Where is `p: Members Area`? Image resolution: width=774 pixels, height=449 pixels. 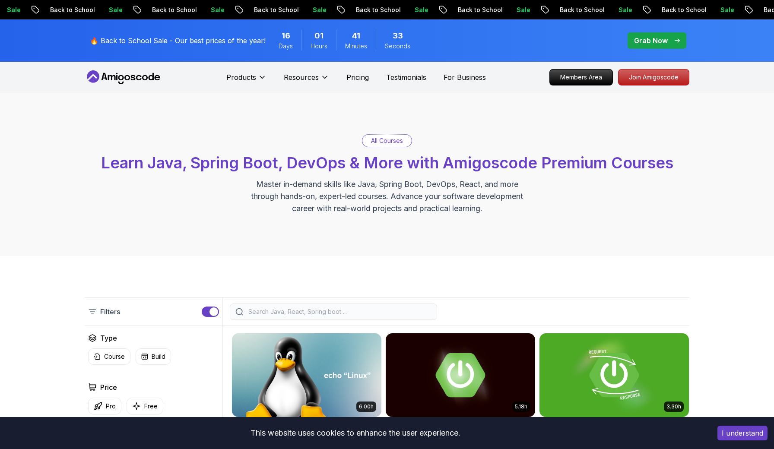 p: Members Area is located at coordinates (581, 77).